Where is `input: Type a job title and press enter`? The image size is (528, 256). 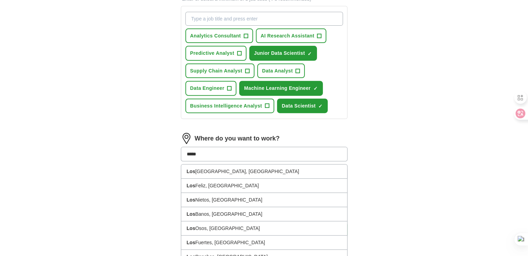 input: Type a job title and press enter is located at coordinates (264, 19).